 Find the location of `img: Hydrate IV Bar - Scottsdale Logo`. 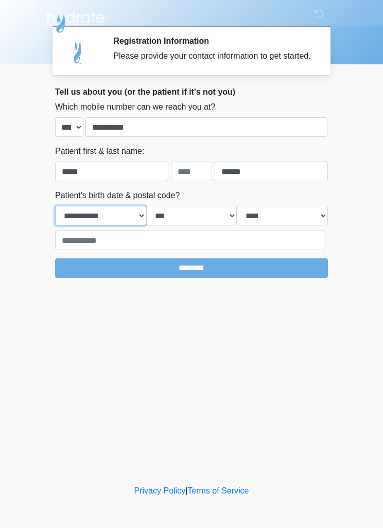

img: Hydrate IV Bar - Scottsdale Logo is located at coordinates (76, 21).